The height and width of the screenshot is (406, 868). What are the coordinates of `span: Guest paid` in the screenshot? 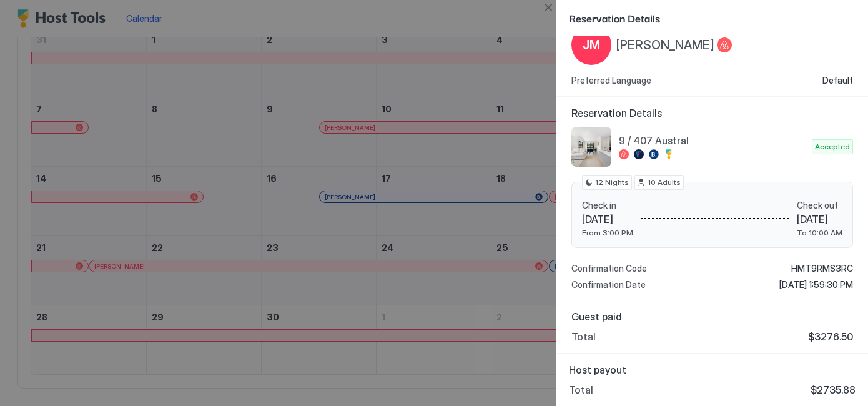 It's located at (712, 317).